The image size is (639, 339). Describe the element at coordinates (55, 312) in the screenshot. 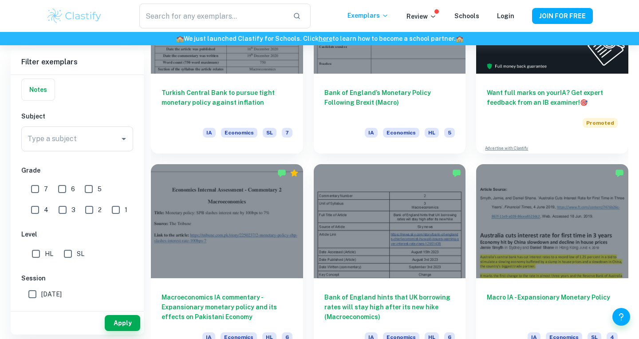

I see `span: May 2025` at that location.